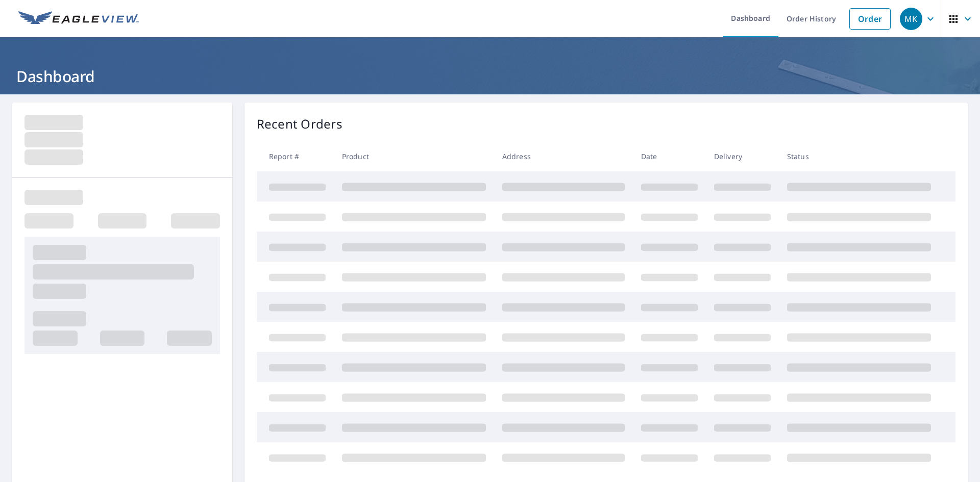 The width and height of the screenshot is (980, 482). I want to click on th: Date, so click(669, 156).